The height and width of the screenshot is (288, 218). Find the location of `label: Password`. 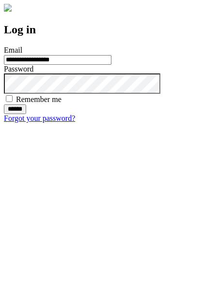

label: Password is located at coordinates (18, 69).